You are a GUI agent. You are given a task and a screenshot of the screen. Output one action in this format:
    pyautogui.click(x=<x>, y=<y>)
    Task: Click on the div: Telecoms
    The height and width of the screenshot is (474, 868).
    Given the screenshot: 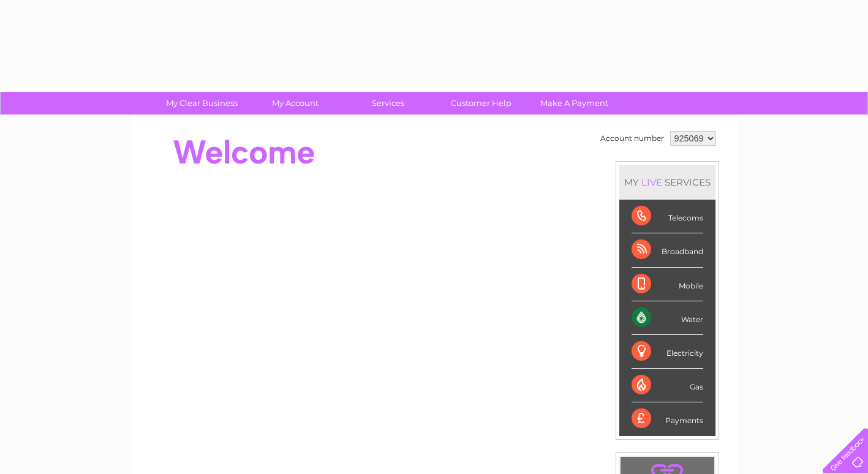 What is the action you would take?
    pyautogui.click(x=667, y=216)
    